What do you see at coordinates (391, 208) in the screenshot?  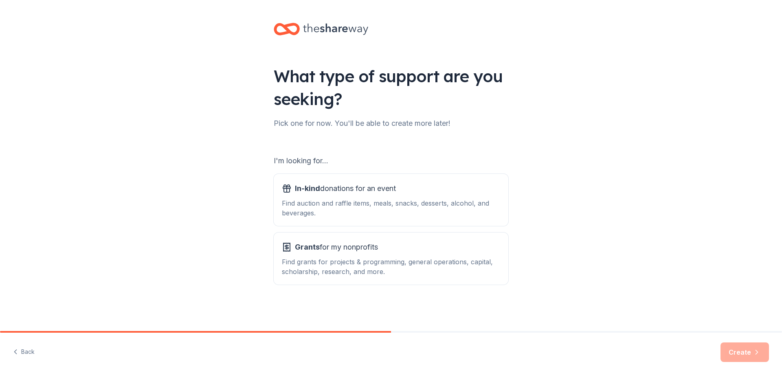 I see `div: Find auction and raffle items, meals, snacks, desserts, alcohol, and beverages.` at bounding box center [391, 208].